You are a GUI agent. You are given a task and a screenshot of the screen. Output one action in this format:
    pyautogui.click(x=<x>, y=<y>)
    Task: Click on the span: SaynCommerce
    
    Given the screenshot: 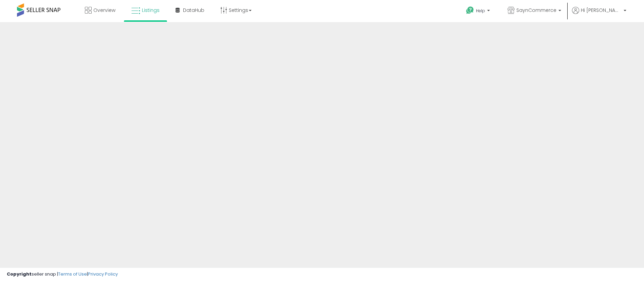 What is the action you would take?
    pyautogui.click(x=536, y=10)
    